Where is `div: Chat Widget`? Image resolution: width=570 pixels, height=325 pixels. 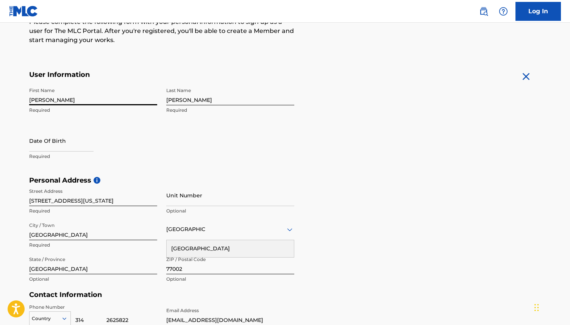 div: Chat Widget is located at coordinates (551, 307).